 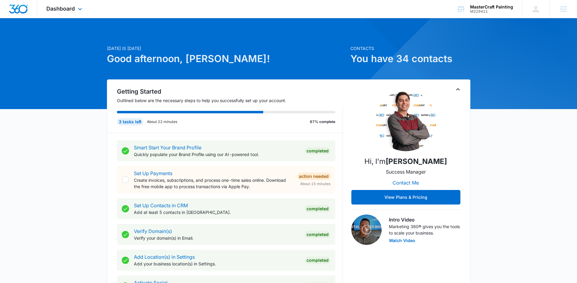 I want to click on p: Verify your domain(s) in Email., so click(x=217, y=238).